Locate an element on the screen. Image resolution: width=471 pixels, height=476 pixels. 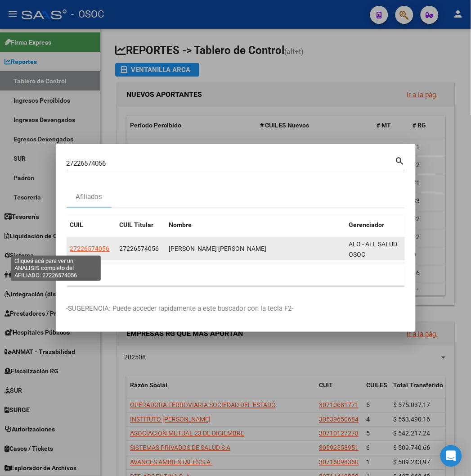
div: Afiliados is located at coordinates (88, 197).